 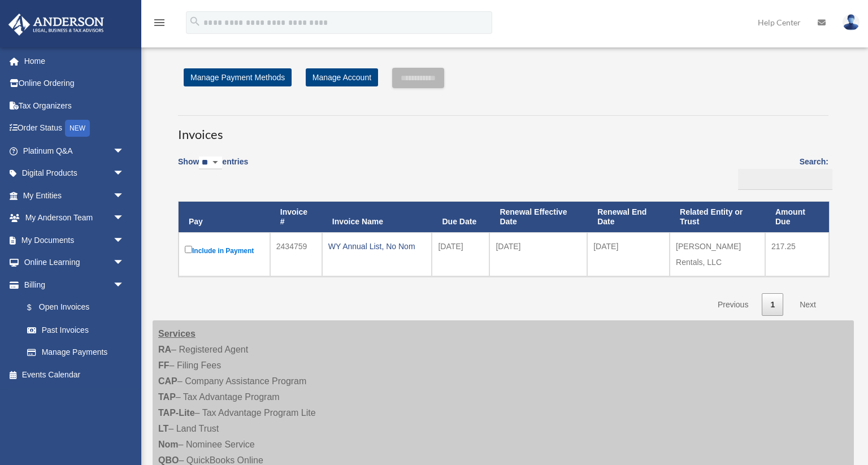 What do you see at coordinates (237, 77) in the screenshot?
I see `a: Manage Payment Methods` at bounding box center [237, 77].